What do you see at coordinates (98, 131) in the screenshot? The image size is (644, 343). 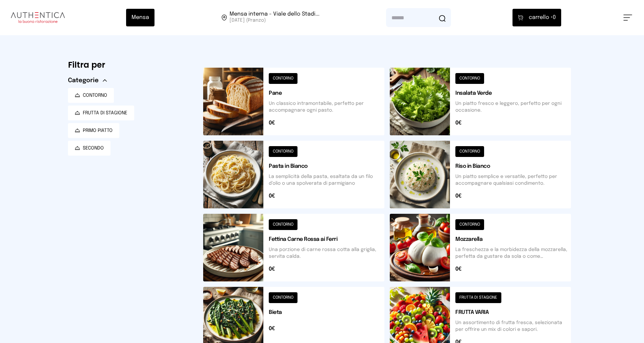 I see `span: PRIMO PIATTO` at bounding box center [98, 131].